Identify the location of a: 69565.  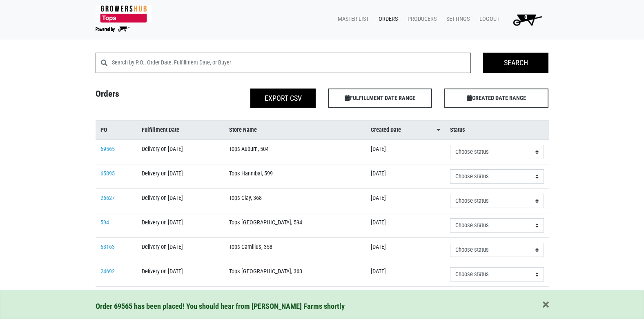
(107, 149).